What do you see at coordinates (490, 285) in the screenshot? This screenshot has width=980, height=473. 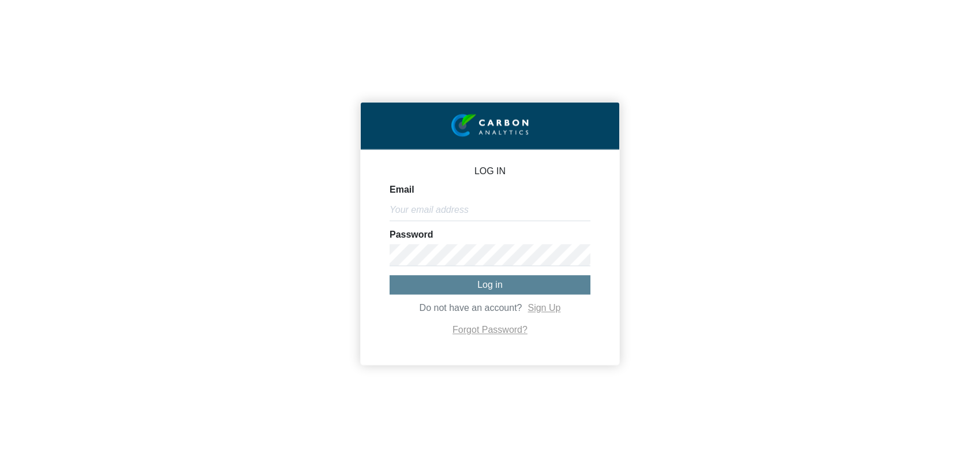 I see `button: Log in` at bounding box center [490, 285].